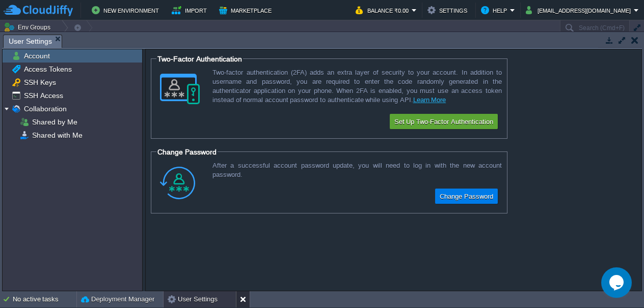 The height and width of the screenshot is (308, 644). I want to click on button: Settings, so click(449, 11).